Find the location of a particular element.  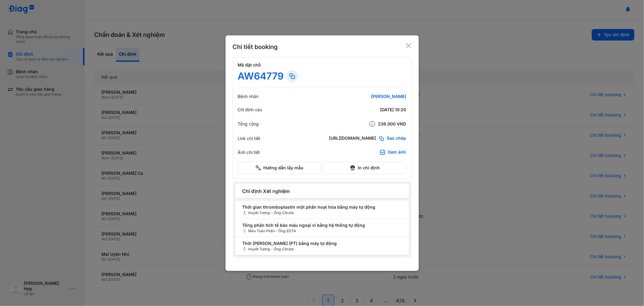

button: Hướng dẫn lấy mẫu is located at coordinates (280, 167).